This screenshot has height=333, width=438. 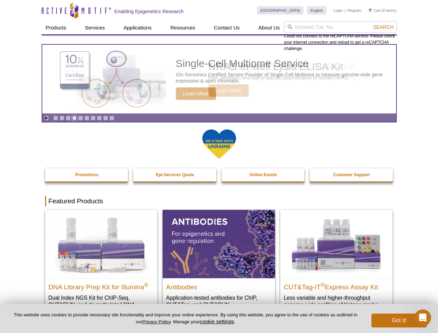 I want to click on a: DNA Library Prep Kit for Illumina DNA Library Prep Kit for Illumina® Dual Index NGS Kit for ChIP-..., so click(x=101, y=266).